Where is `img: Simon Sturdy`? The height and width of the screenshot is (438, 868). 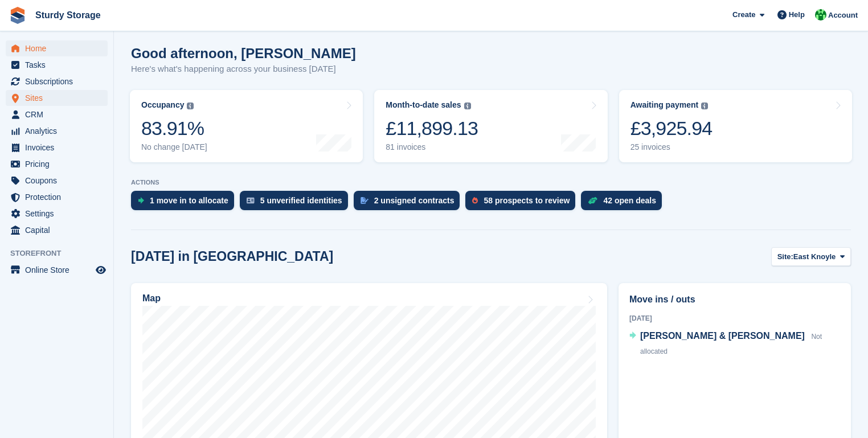 img: Simon Sturdy is located at coordinates (821, 15).